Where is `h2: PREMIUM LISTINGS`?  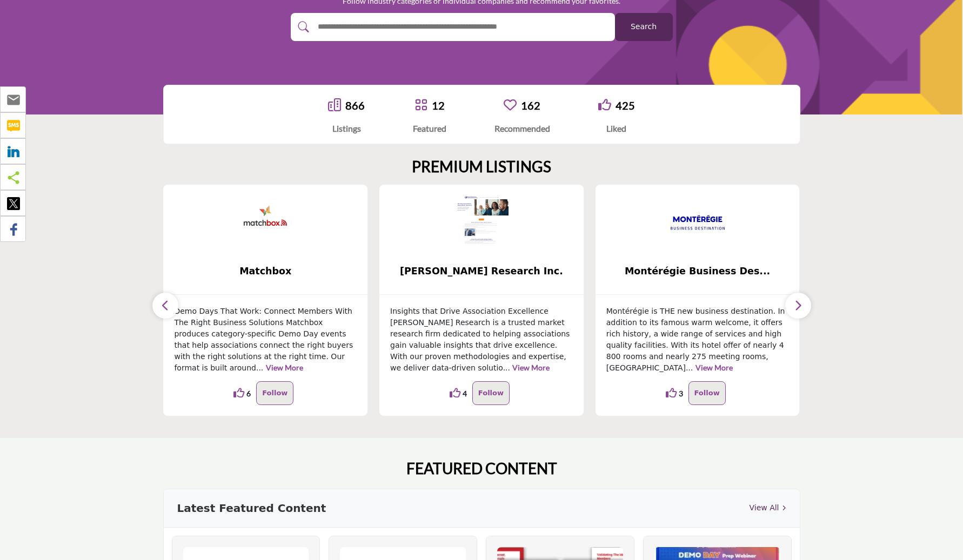
h2: PREMIUM LISTINGS is located at coordinates (482, 167).